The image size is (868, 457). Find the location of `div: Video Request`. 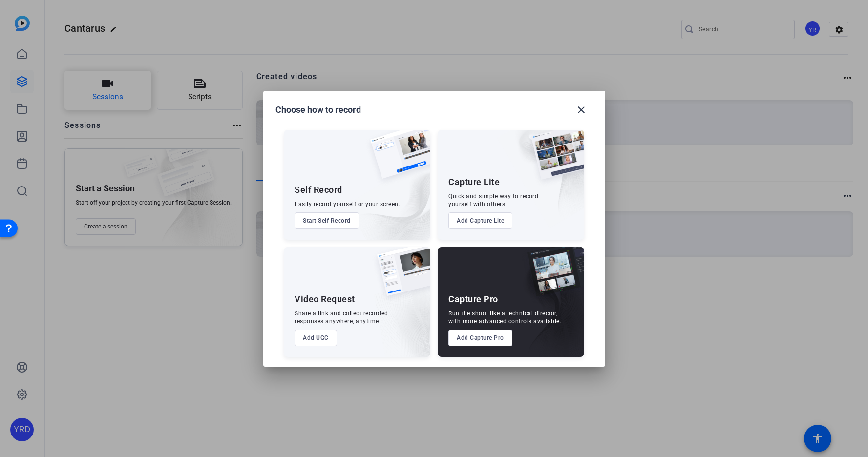

div: Video Request is located at coordinates (324, 299).